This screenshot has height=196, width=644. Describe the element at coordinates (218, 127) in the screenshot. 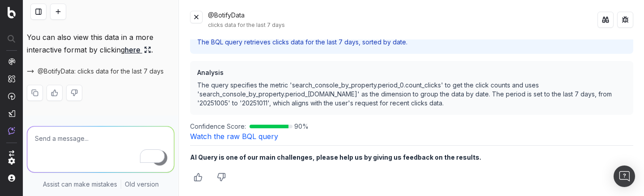

I see `span: Confidence Score:` at that location.